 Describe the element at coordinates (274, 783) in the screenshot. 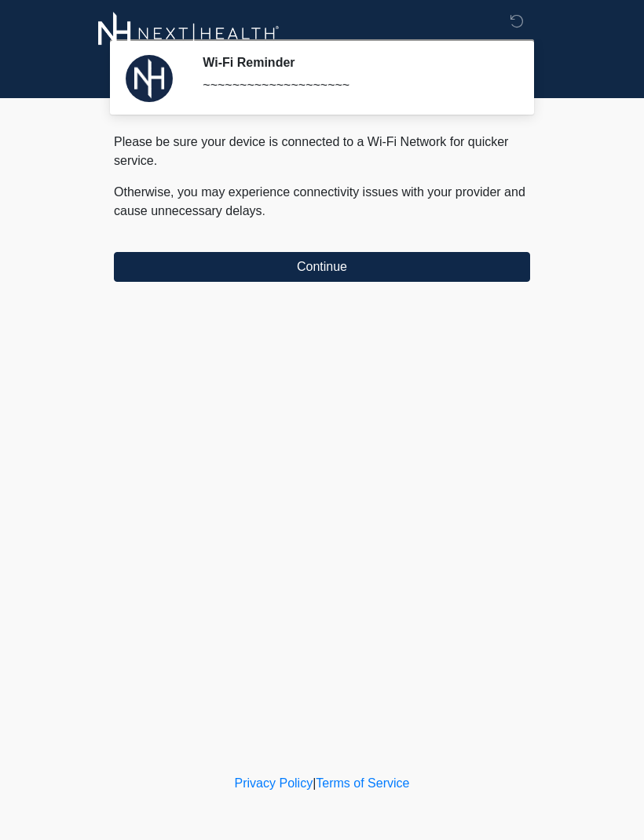

I see `a: Privacy Policy` at that location.